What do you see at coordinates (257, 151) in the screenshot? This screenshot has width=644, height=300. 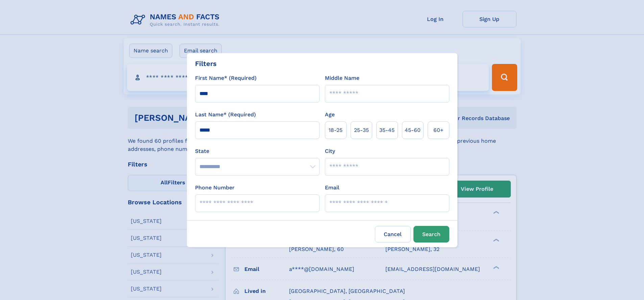 I see `label: State` at bounding box center [257, 151].